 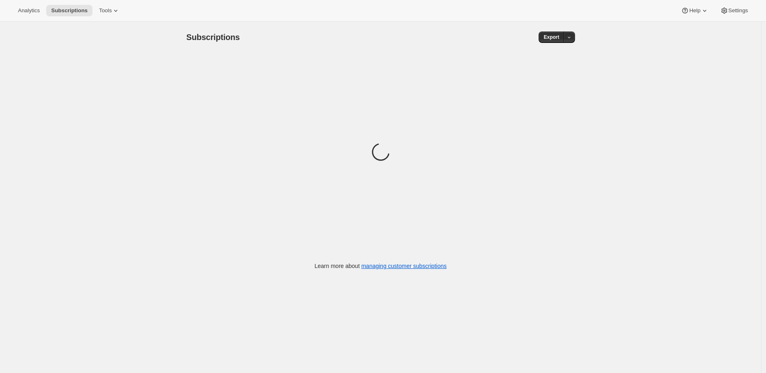 What do you see at coordinates (380, 266) in the screenshot?
I see `p: Learn more about` at bounding box center [380, 266].